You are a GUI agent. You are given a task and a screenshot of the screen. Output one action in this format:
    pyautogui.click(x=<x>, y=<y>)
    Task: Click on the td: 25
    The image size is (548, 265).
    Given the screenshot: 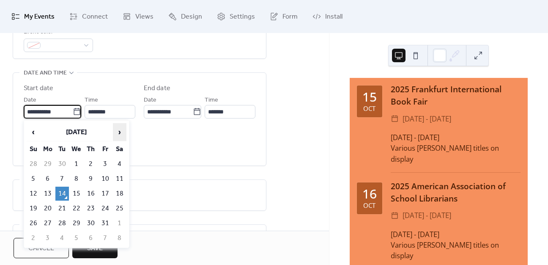 What is the action you would take?
    pyautogui.click(x=120, y=208)
    